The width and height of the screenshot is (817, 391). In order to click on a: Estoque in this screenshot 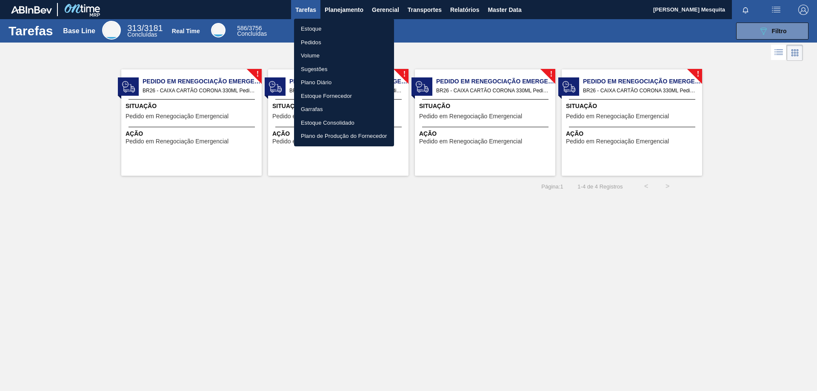, I will do `click(344, 29)`.